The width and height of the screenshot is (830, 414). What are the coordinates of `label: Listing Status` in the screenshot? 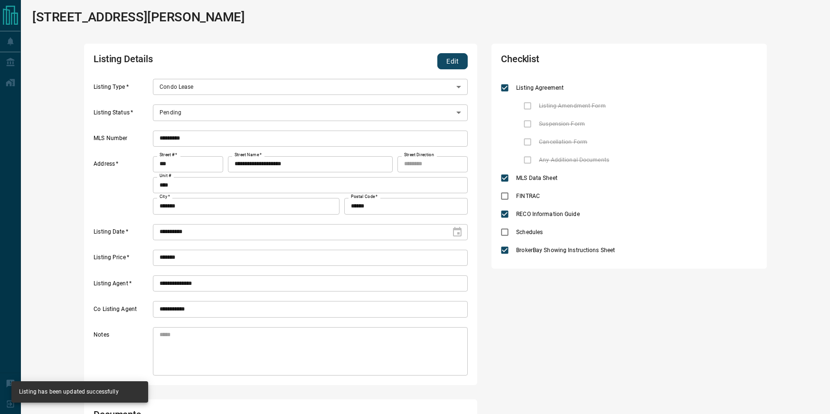 It's located at (122, 115).